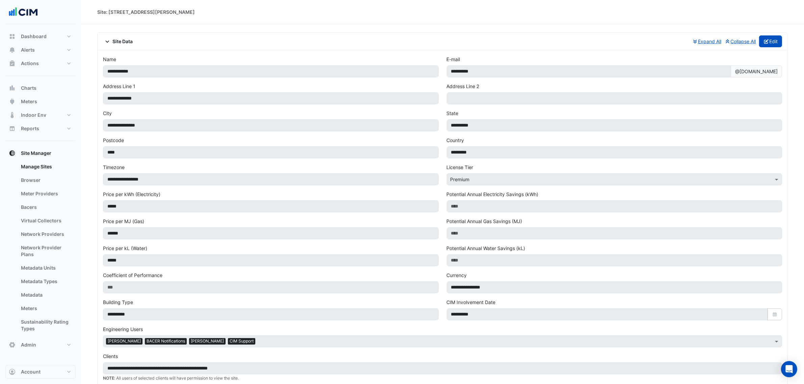 The height and width of the screenshot is (384, 804). What do you see at coordinates (124, 221) in the screenshot?
I see `label: Price per MJ (Gas)` at bounding box center [124, 221].